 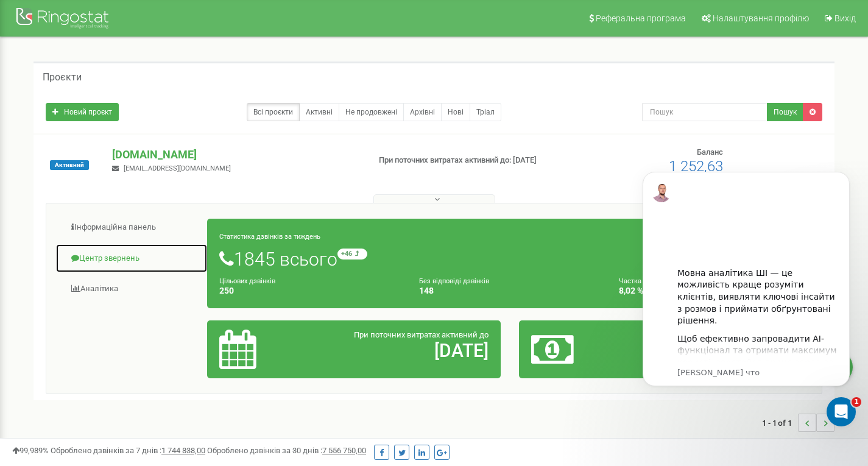 I want to click on span: При поточних витратах активний до, so click(x=421, y=334).